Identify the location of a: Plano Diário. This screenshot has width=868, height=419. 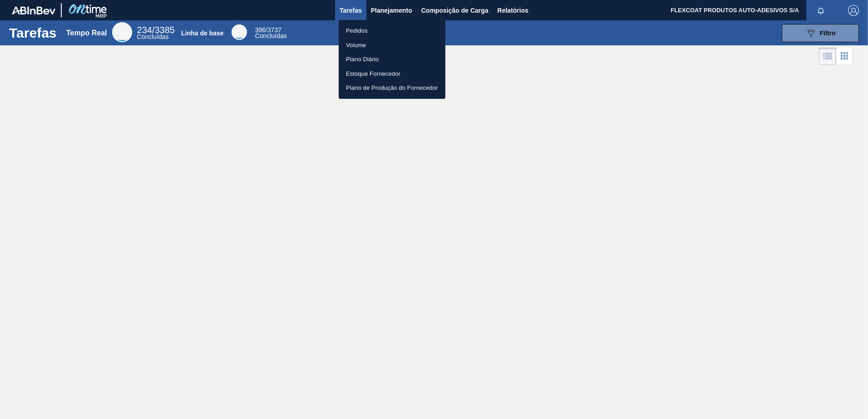
(392, 60).